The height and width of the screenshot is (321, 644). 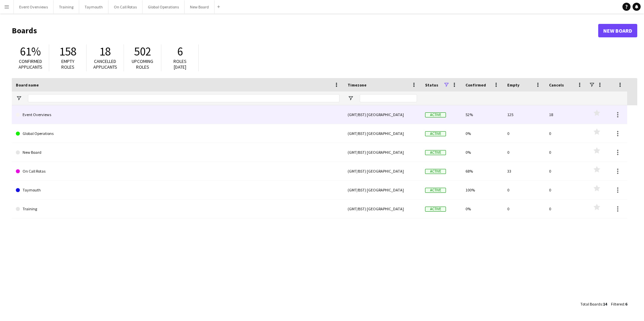 I want to click on span: 158, so click(x=68, y=52).